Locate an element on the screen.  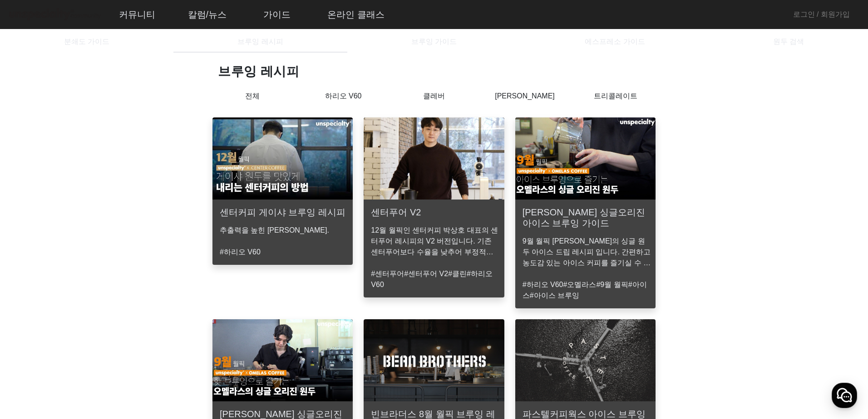
a: 대화 is located at coordinates (89, 299).